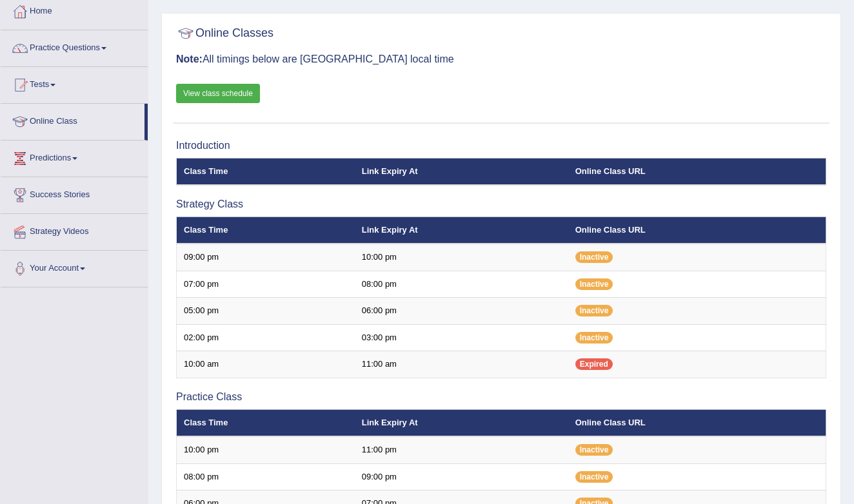  I want to click on a: Predictions, so click(74, 157).